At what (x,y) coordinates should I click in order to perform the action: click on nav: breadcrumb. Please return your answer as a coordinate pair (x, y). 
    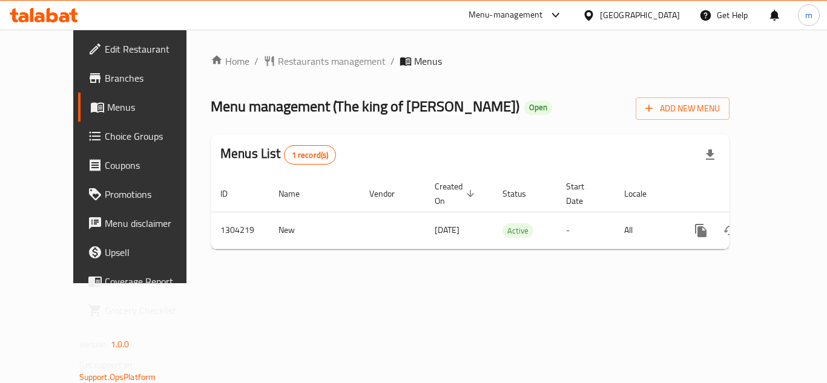
    Looking at the image, I should click on (470, 61).